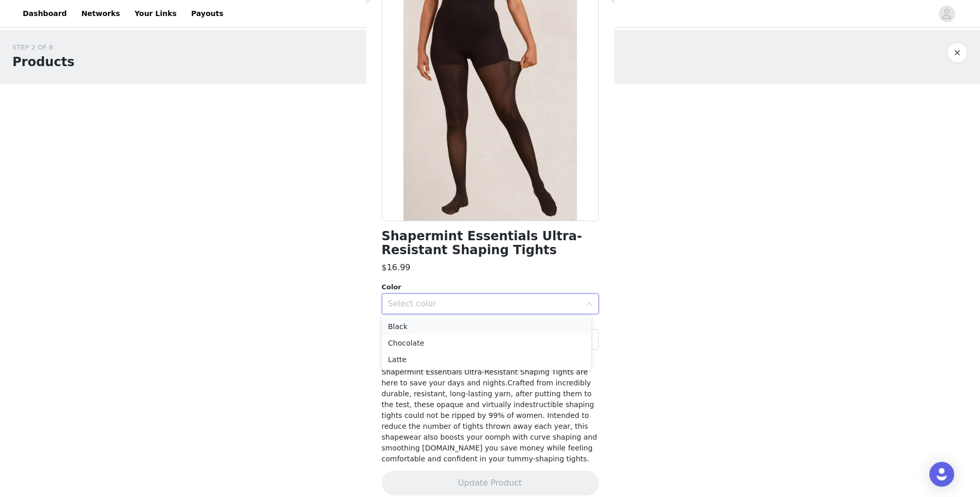  I want to click on li: Chocolate, so click(486, 343).